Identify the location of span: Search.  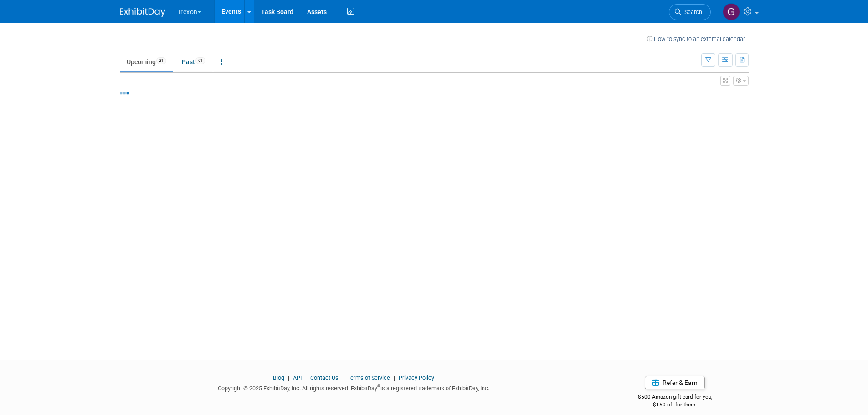
(692, 12).